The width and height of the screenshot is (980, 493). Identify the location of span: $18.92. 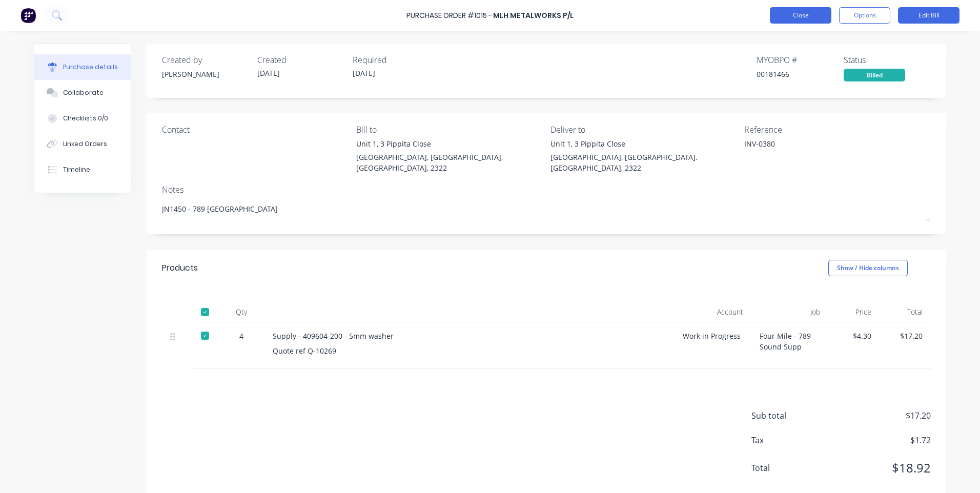
(880, 468).